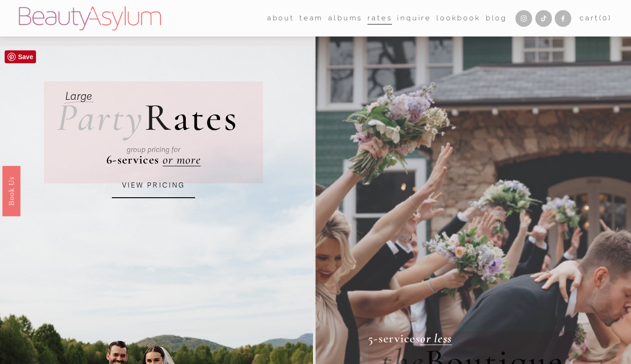 The image size is (631, 364). What do you see at coordinates (497, 18) in the screenshot?
I see `a: Blog` at bounding box center [497, 18].